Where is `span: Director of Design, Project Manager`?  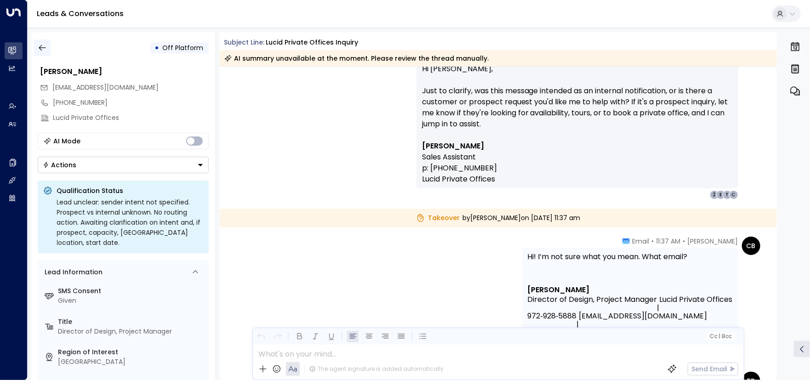 span: Director of Design, Project Manager is located at coordinates (593, 300).